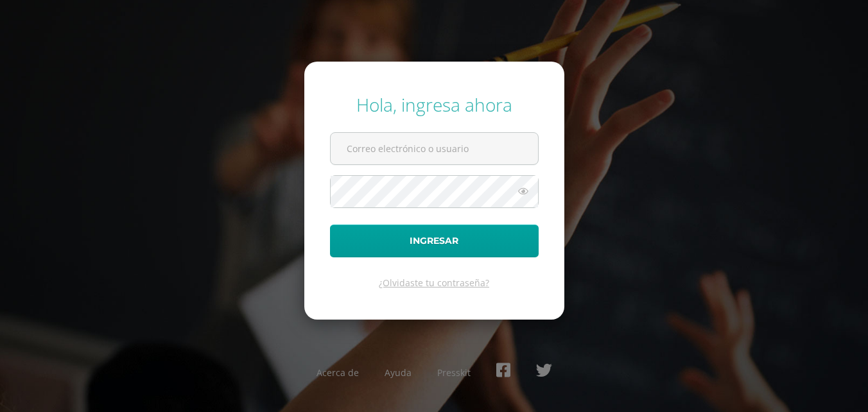 The height and width of the screenshot is (412, 868). What do you see at coordinates (434, 282) in the screenshot?
I see `a: ¿Olvidaste tu contraseña?` at bounding box center [434, 282].